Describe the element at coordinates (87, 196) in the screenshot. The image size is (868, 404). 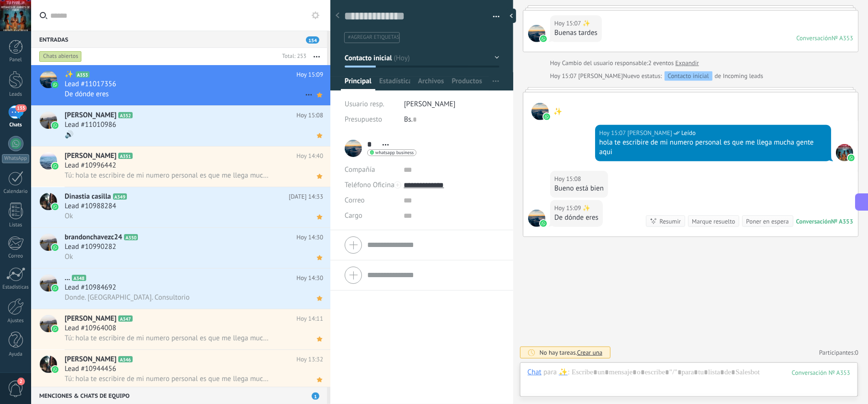
I see `span: Dinastia casilla` at that location.